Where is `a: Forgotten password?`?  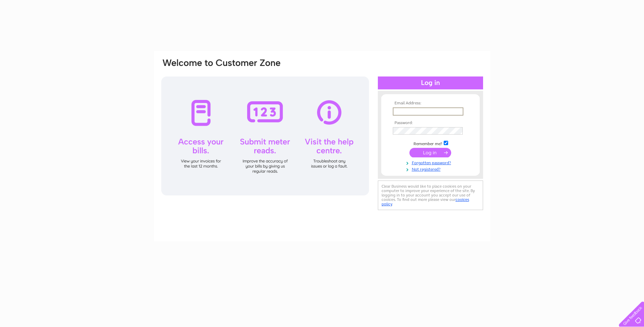
a: Forgotten password? is located at coordinates (431, 162).